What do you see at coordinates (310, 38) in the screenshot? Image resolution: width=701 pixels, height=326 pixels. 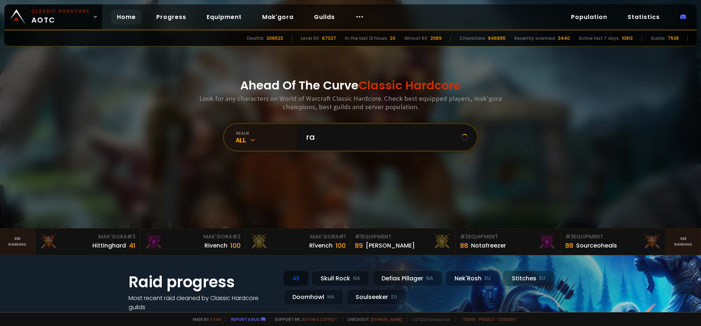 I see `div: Level 60` at bounding box center [310, 38].